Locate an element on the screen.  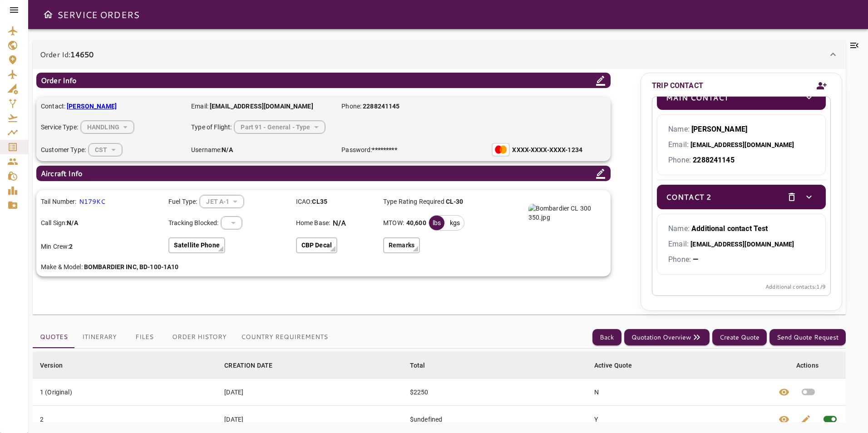
span: CREATION DATE is located at coordinates (254, 366).